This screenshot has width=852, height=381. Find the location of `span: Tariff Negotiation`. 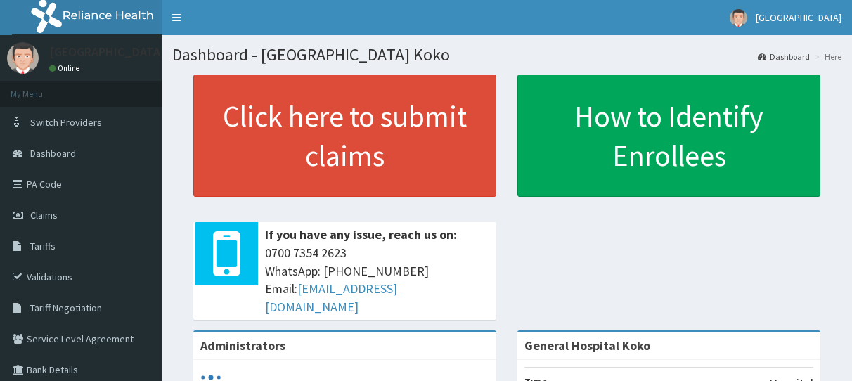

span: Tariff Negotiation is located at coordinates (66, 308).